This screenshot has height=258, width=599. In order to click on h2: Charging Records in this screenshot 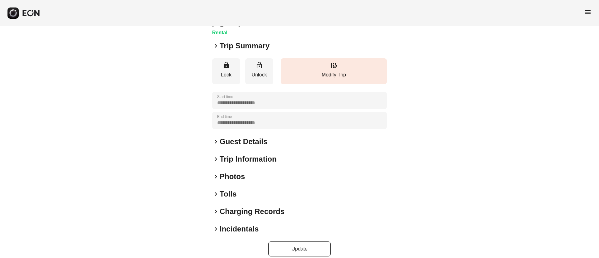, I will do `click(252, 212)`.